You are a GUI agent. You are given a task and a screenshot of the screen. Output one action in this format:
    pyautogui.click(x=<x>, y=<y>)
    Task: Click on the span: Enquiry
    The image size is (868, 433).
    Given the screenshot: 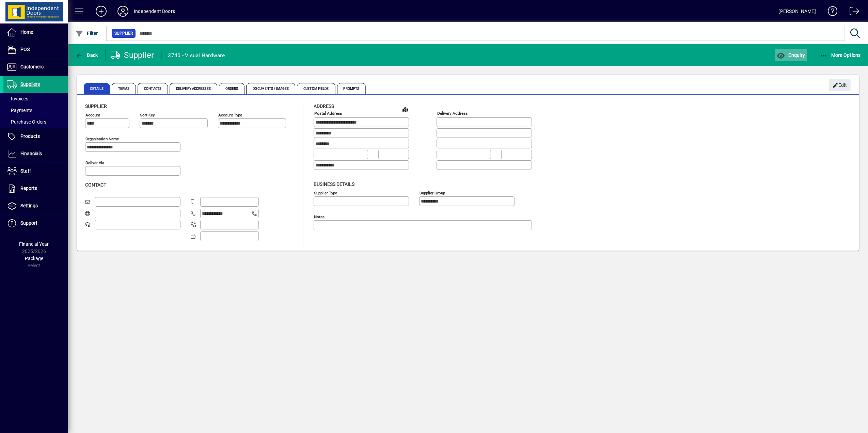 What is the action you would take?
    pyautogui.click(x=790, y=55)
    